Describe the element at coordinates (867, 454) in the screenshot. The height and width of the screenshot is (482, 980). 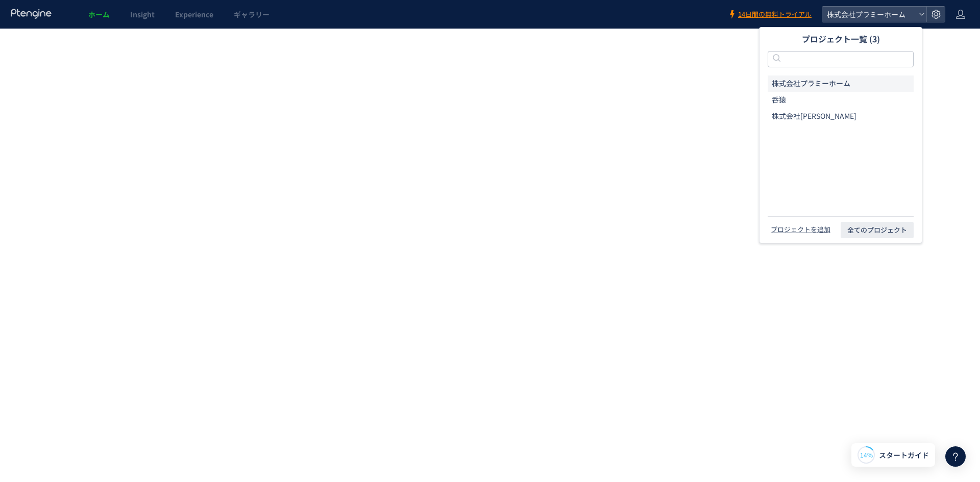
I see `span: 14%` at that location.